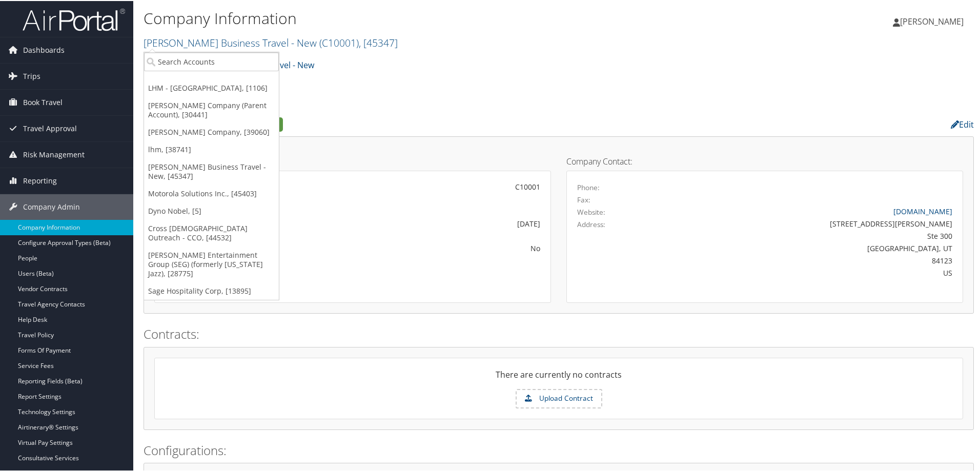 The height and width of the screenshot is (471, 980). Describe the element at coordinates (43, 101) in the screenshot. I see `span: Book Travel` at that location.